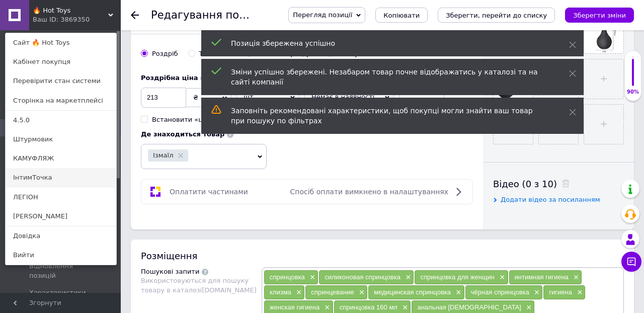 This screenshot has height=313, width=644. I want to click on b: Роздрібна ціна, so click(169, 77).